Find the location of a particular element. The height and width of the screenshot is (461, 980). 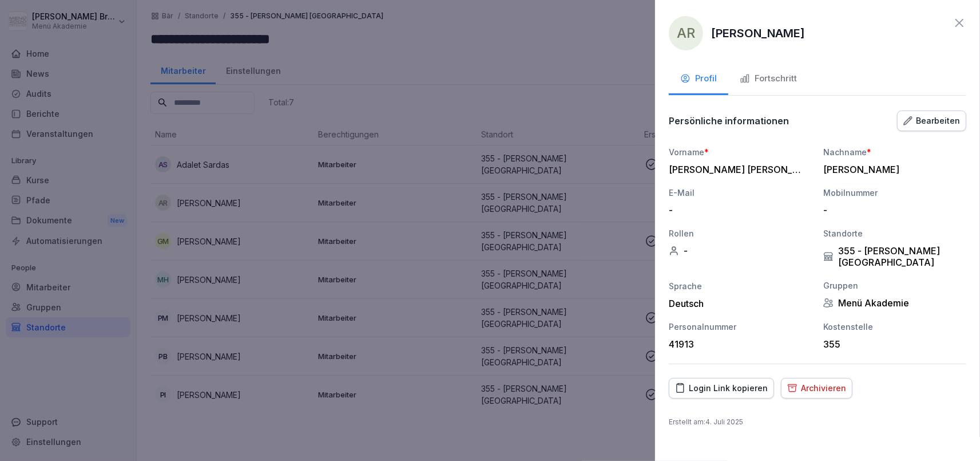

div: Sprache is located at coordinates (740, 286).